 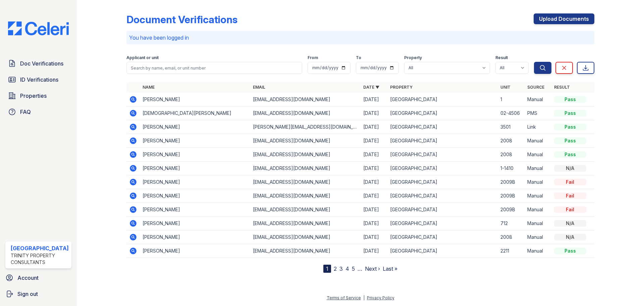 What do you see at coordinates (371, 87) in the screenshot?
I see `a: Date ▼` at bounding box center [371, 87].